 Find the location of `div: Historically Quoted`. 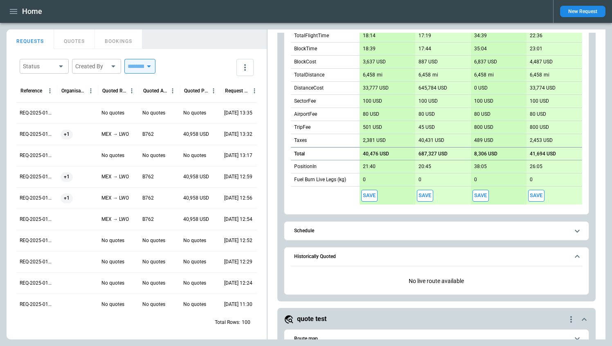

div: Historically Quoted is located at coordinates (436, 281).